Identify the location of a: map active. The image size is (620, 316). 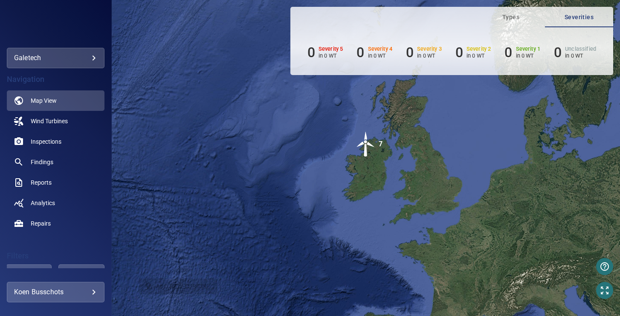
(55, 101).